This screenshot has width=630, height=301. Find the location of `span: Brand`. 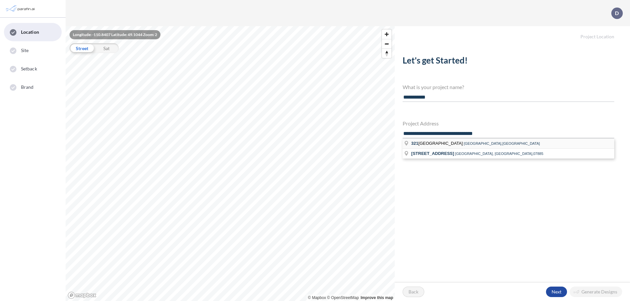

span: Brand is located at coordinates (27, 87).